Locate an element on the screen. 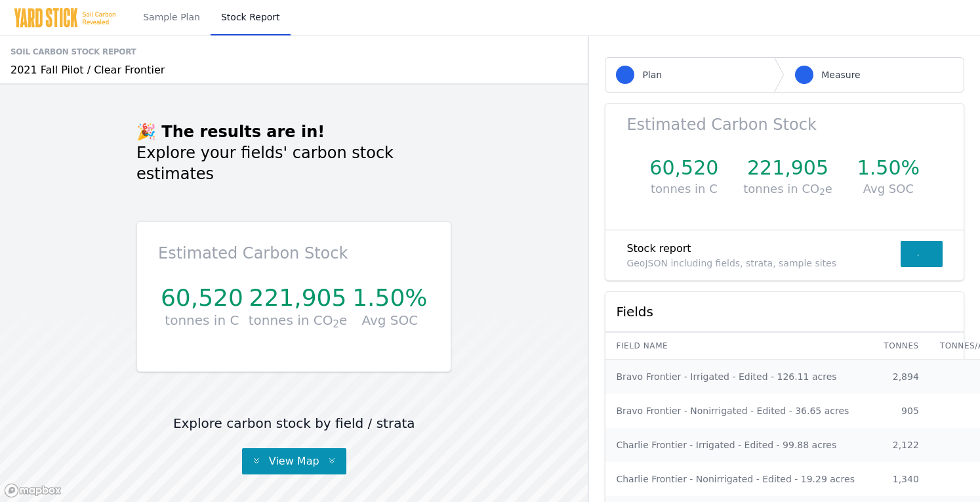  div: Soil Carbon Stock Report is located at coordinates (294, 52).